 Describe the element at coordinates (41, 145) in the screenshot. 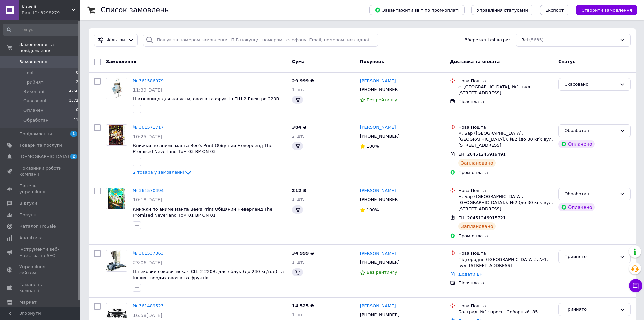

I see `span: Товари та послуги` at that location.